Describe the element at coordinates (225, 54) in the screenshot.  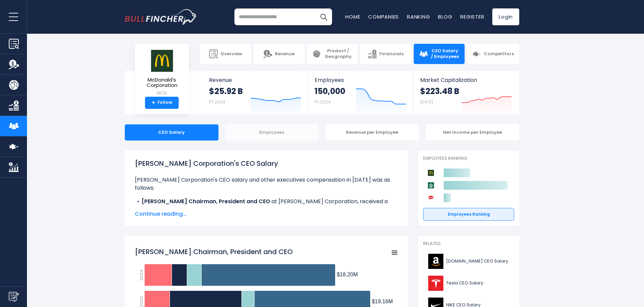
I see `a: Overview` at that location.